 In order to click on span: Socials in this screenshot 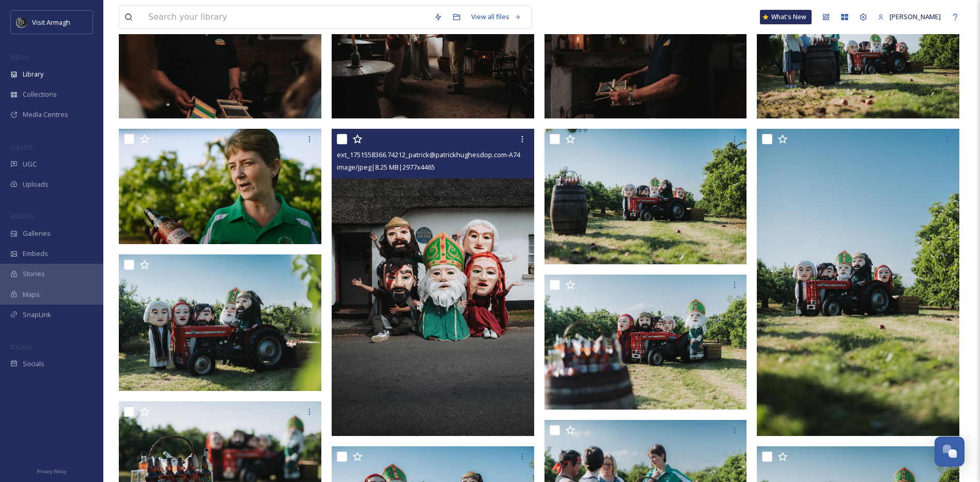, I will do `click(33, 364)`.